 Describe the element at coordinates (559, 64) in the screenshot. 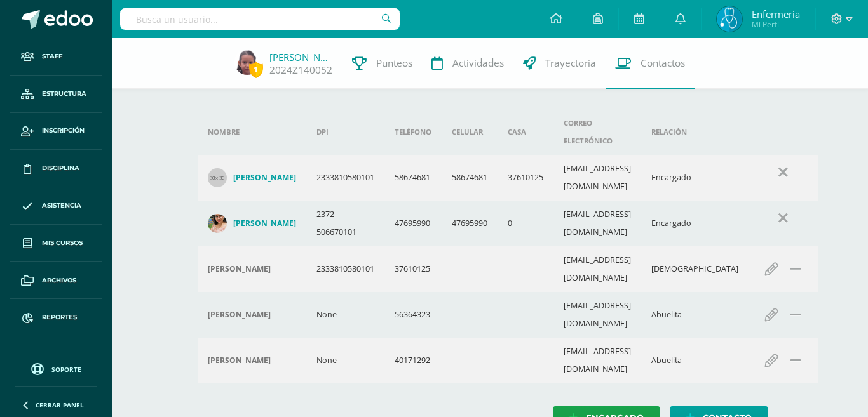

I see `a: Trayectoria` at that location.